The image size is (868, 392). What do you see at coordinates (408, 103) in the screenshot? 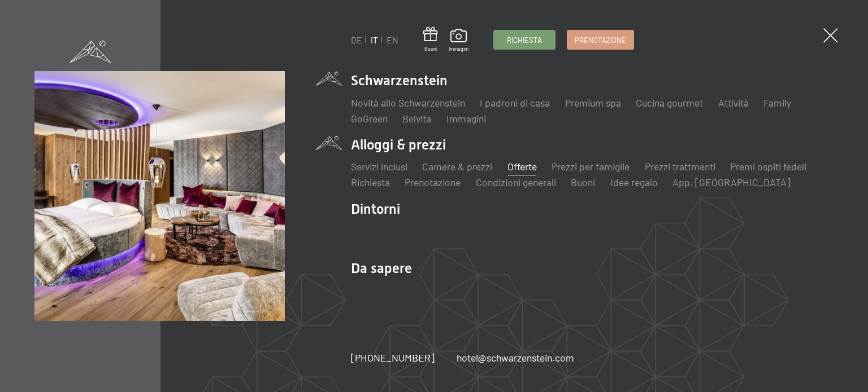
I see `a: Novità allo Schwarzenstein` at bounding box center [408, 103].